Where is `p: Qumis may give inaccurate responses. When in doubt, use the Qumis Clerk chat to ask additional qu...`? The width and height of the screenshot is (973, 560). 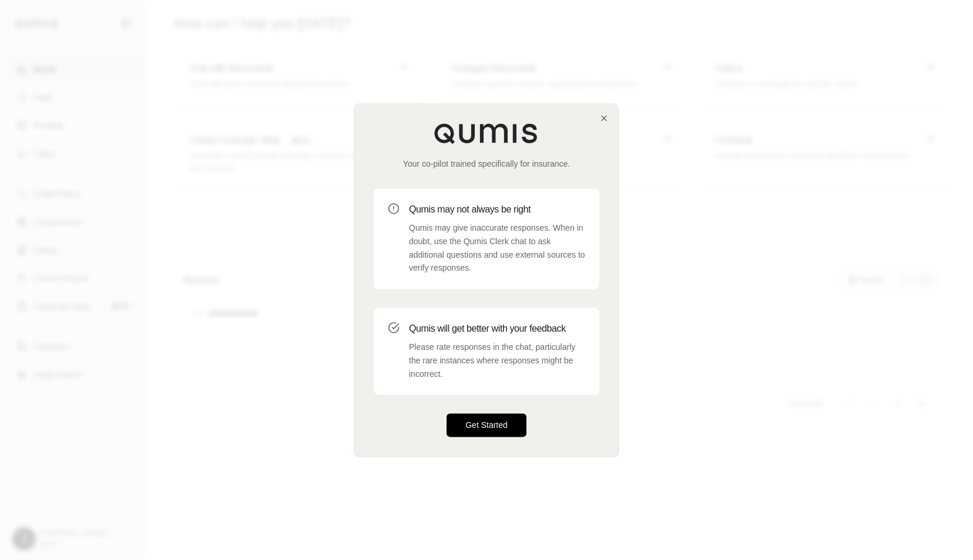
p: Qumis may give inaccurate responses. When in doubt, use the Qumis Clerk chat to ask additional qu... is located at coordinates (497, 247).